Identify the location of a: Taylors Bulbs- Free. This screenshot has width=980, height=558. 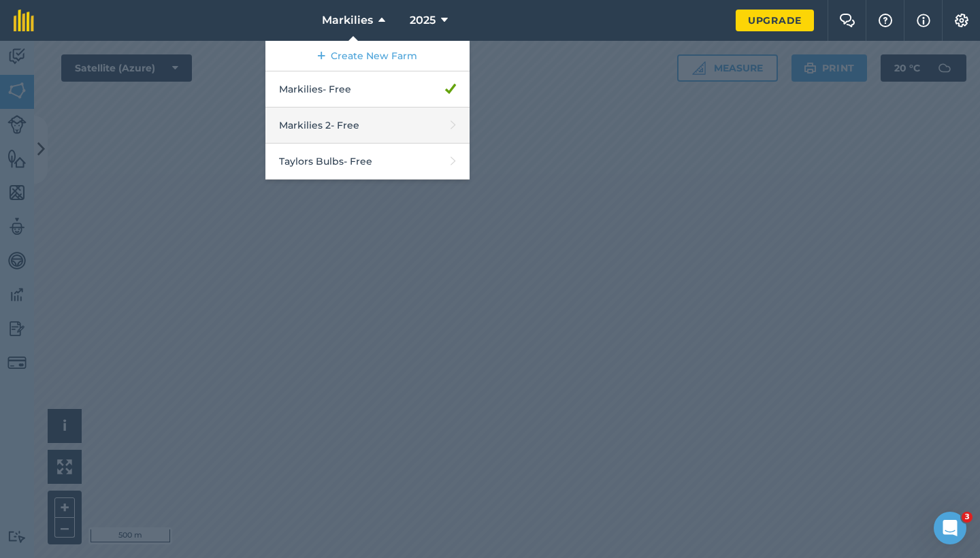
(368, 161).